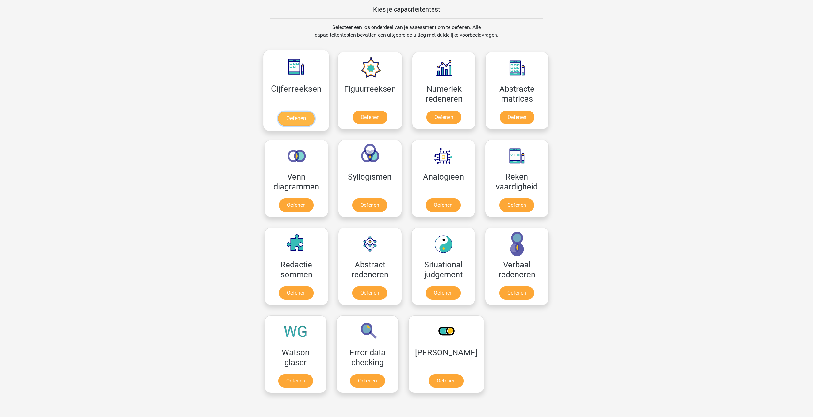  What do you see at coordinates (406, 35) in the screenshot?
I see `div: Selecteer een los onderdeel van je assessment om te oefenen. Alle capaciteitentesten bevatten een...` at bounding box center [406, 35].